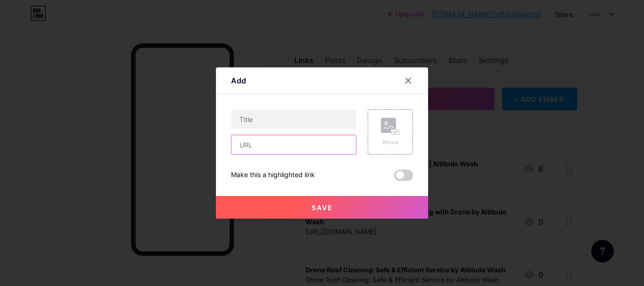 Image resolution: width=644 pixels, height=286 pixels. What do you see at coordinates (273, 175) in the screenshot?
I see `div: Make this a highlighted link` at bounding box center [273, 175].